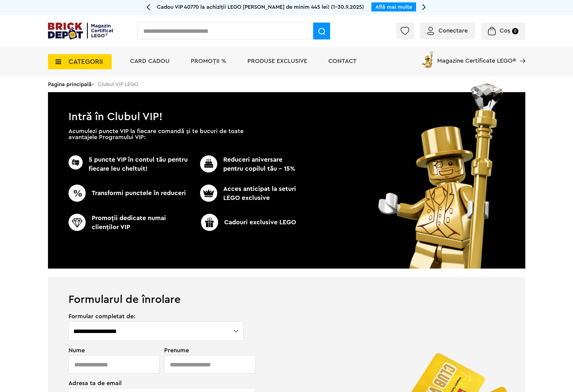 The height and width of the screenshot is (392, 573). Describe the element at coordinates (149, 62) in the screenshot. I see `a: Card Cadou` at that location.